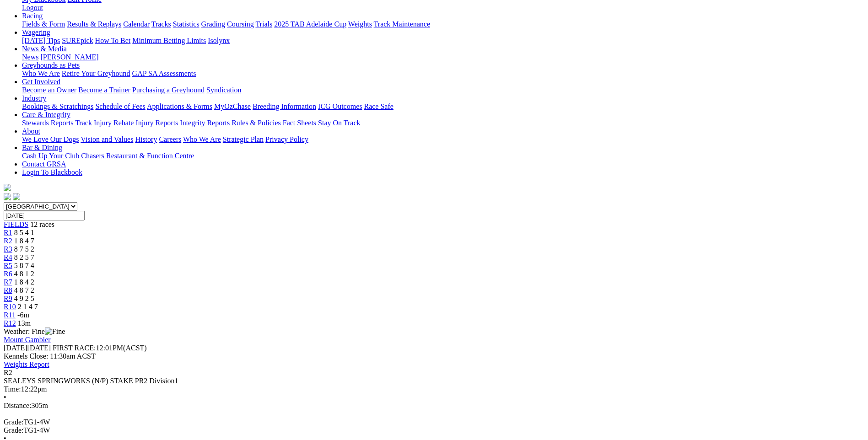 The height and width of the screenshot is (440, 868). I want to click on a: Coursing, so click(240, 24).